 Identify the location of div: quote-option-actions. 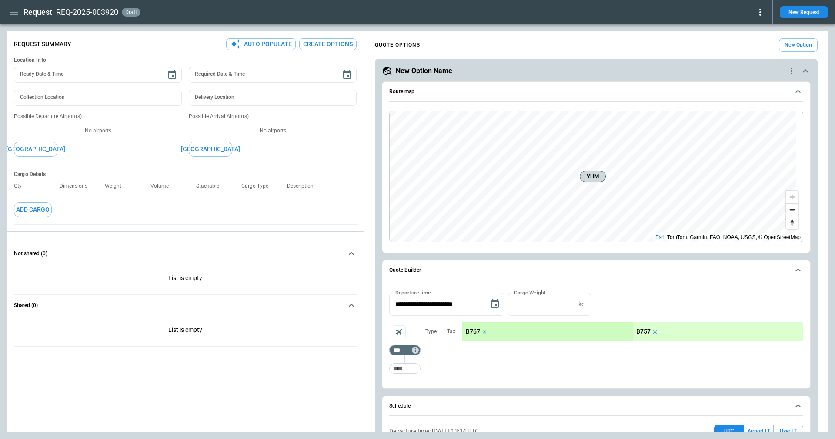
(792, 71).